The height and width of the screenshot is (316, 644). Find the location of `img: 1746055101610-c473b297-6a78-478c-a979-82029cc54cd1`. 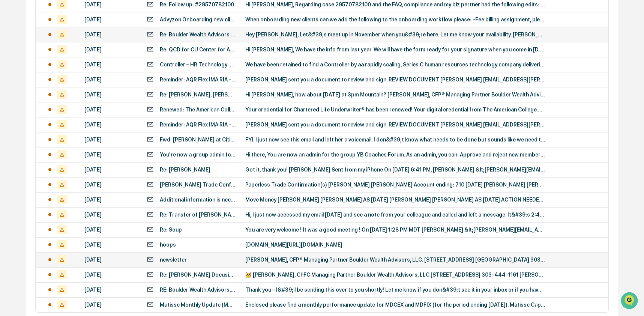

img: 1746055101610-c473b297-6a78-478c-a979-82029cc54cd1 is located at coordinates (14, 64).